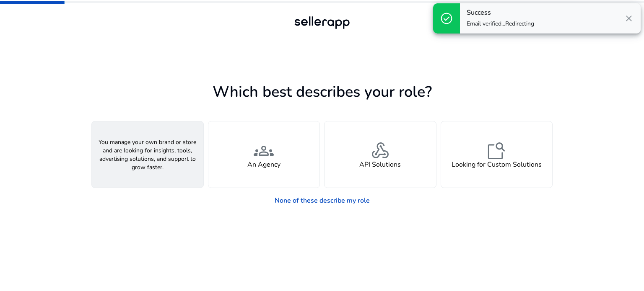  What do you see at coordinates (380, 155) in the screenshot?
I see `button: webhookAPI Solutions` at bounding box center [380, 155].